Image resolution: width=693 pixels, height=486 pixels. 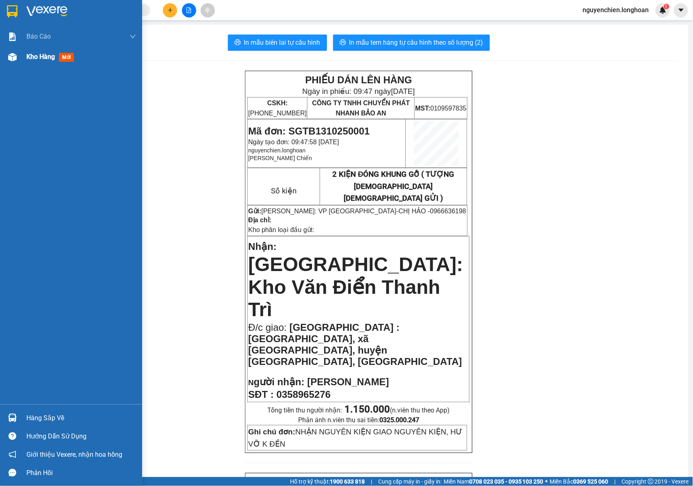 What do you see at coordinates (39, 36) in the screenshot?
I see `span: Báo cáo` at bounding box center [39, 36].